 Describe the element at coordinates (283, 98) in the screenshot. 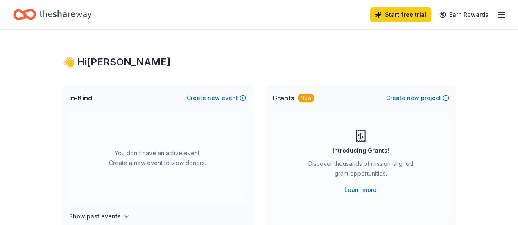

I see `span: Grants` at that location.